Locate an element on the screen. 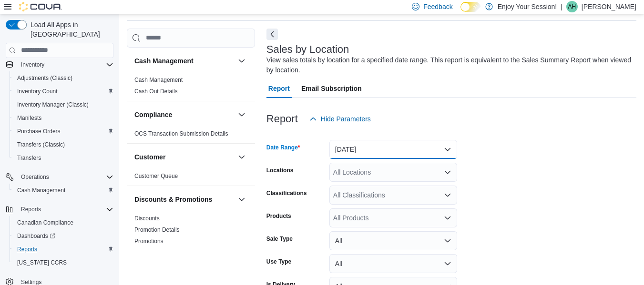 This screenshot has width=644, height=285. span: Washington CCRS is located at coordinates (63, 263).